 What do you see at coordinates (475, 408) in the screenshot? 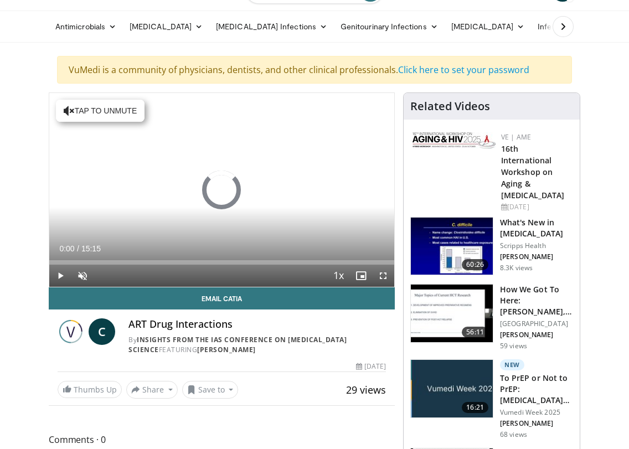
I see `span: 16:21` at bounding box center [475, 408].